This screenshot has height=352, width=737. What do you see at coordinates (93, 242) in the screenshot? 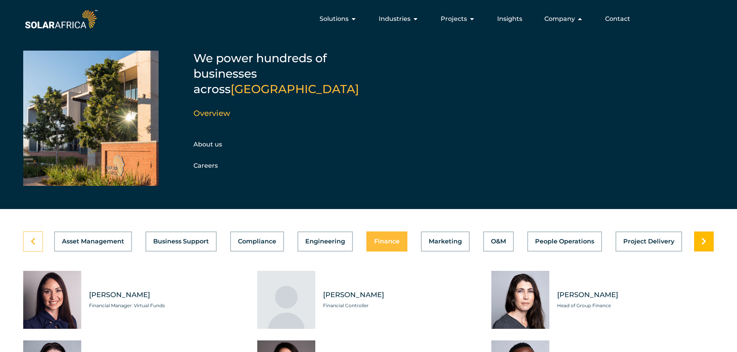
I see `span: Asset Management` at bounding box center [93, 242].